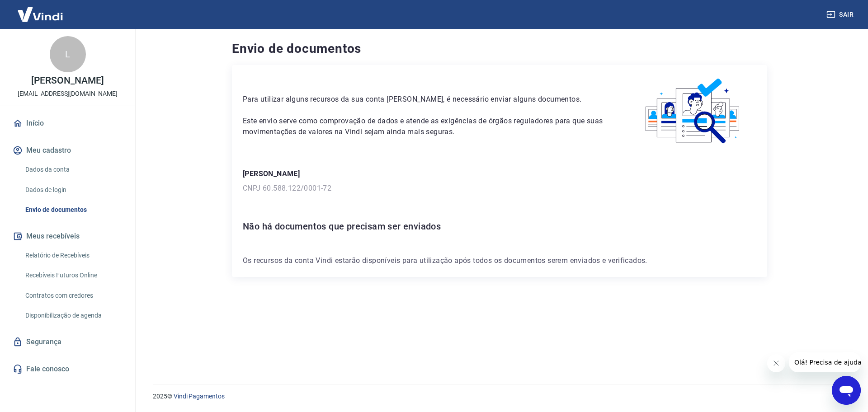  What do you see at coordinates (67, 123) in the screenshot?
I see `a: Início` at bounding box center [67, 123].